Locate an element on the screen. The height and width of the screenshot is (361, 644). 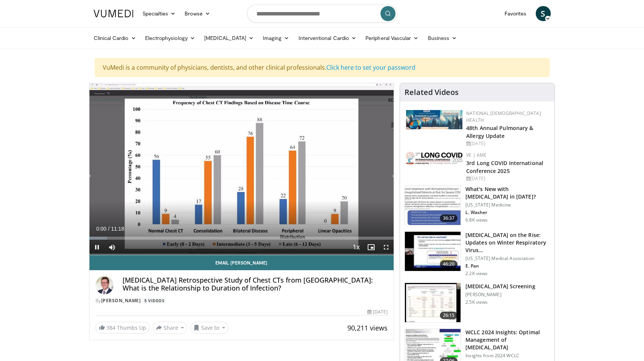
img: Avatar is located at coordinates (104, 285).